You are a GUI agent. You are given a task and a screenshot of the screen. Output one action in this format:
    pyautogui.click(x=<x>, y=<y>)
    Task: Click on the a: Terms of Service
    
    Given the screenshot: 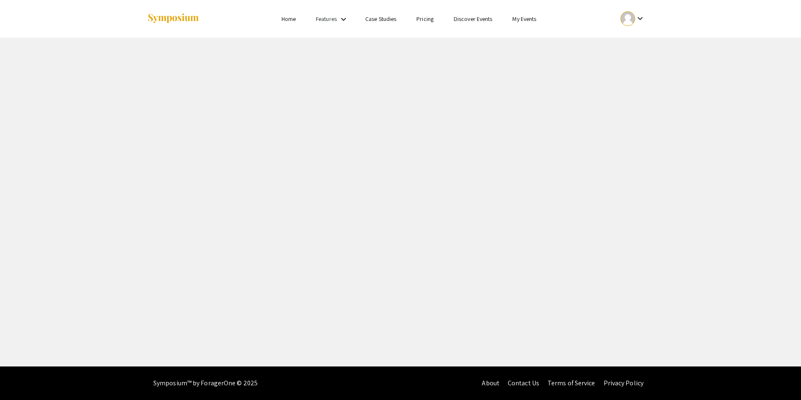 What is the action you would take?
    pyautogui.click(x=572, y=383)
    